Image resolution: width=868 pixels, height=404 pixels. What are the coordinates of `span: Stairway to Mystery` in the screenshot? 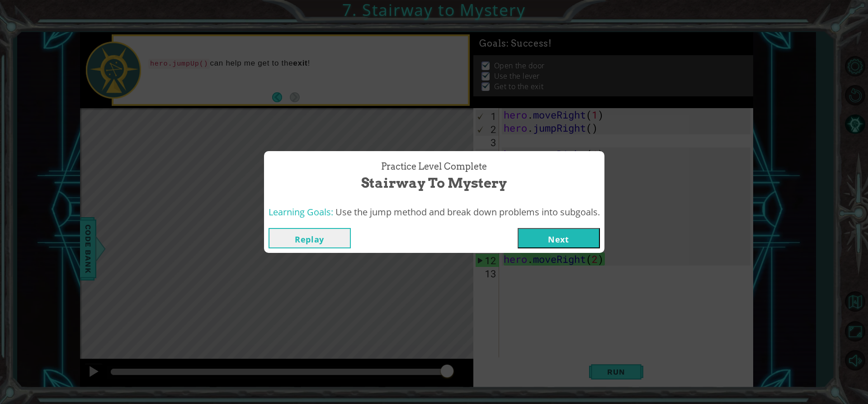 It's located at (434, 183).